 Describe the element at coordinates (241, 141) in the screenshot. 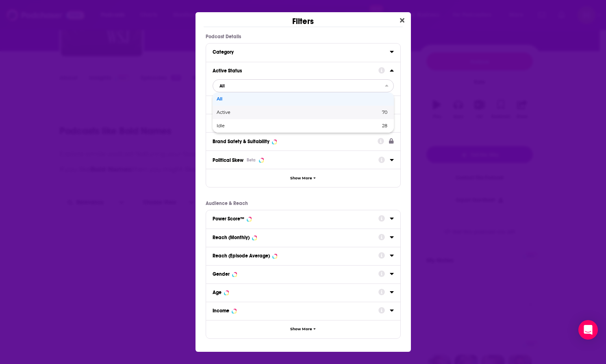

I see `div: Brand Safety & Suitability` at that location.